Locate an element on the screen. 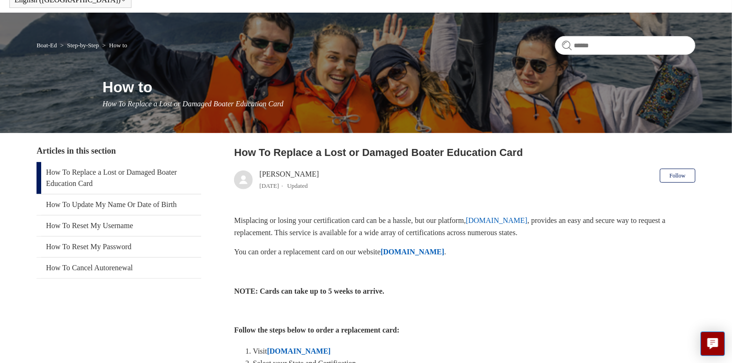 The height and width of the screenshot is (363, 732). li: Step-by-Step is located at coordinates (80, 45).